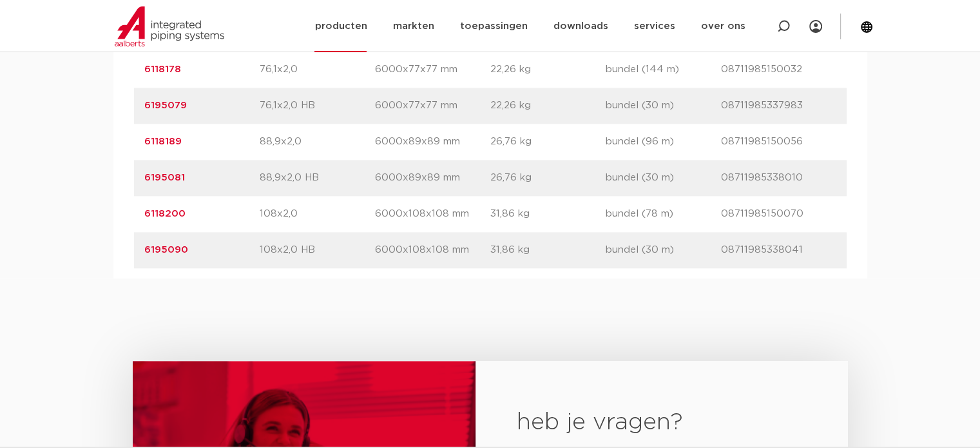  I want to click on h2: heb je vragen?, so click(661, 423).